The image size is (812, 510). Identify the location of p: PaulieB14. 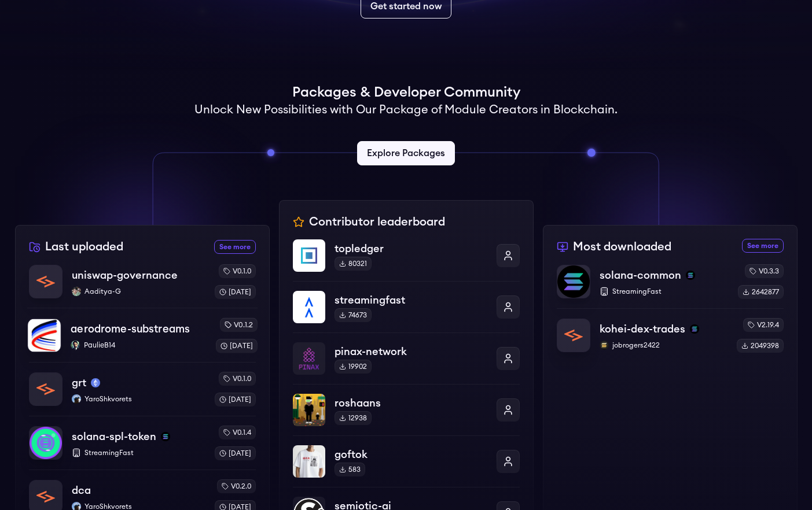
(138, 346).